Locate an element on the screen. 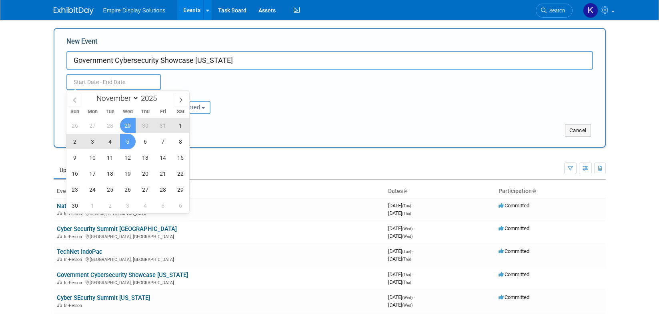  span: October 27, 2025 is located at coordinates (92, 125).